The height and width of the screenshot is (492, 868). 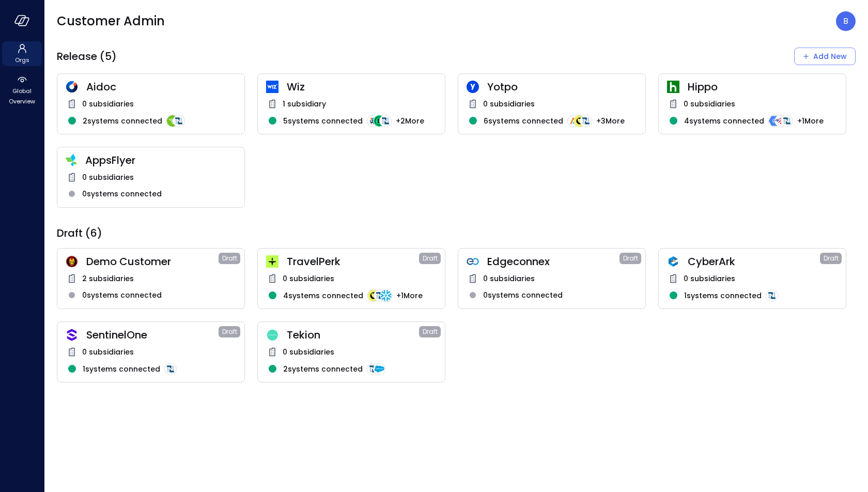 I want to click on img: hddnet8eoxqedtuhlo6i, so click(x=72, y=87).